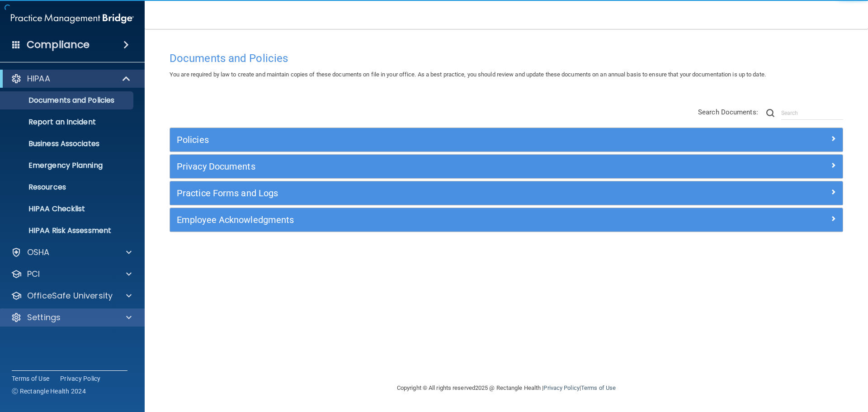 Image resolution: width=868 pixels, height=412 pixels. What do you see at coordinates (422, 140) in the screenshot?
I see `h5: Policies` at bounding box center [422, 140].